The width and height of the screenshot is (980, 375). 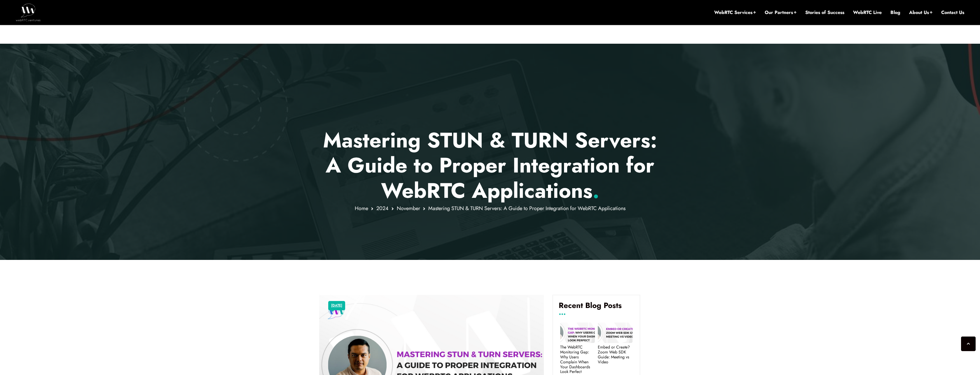 What do you see at coordinates (867, 12) in the screenshot?
I see `a: WebRTC Live` at bounding box center [867, 12].